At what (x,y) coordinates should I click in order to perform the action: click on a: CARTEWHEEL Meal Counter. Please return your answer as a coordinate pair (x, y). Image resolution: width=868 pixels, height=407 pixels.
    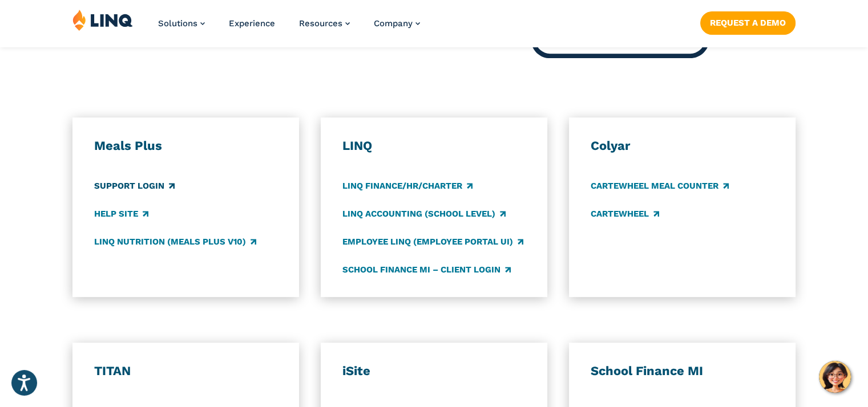
    Looking at the image, I should click on (659, 186).